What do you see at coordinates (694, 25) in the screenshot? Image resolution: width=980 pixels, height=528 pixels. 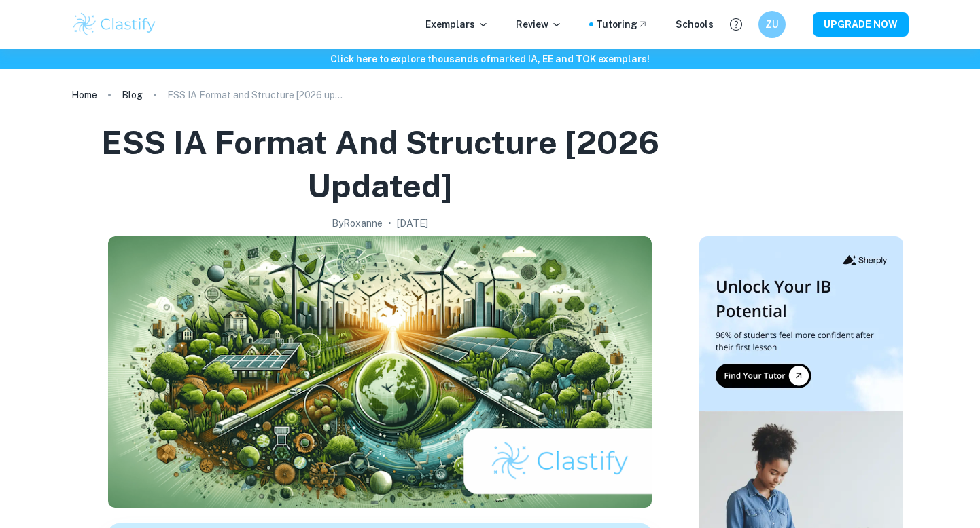 I see `a: Schools` at bounding box center [694, 25].